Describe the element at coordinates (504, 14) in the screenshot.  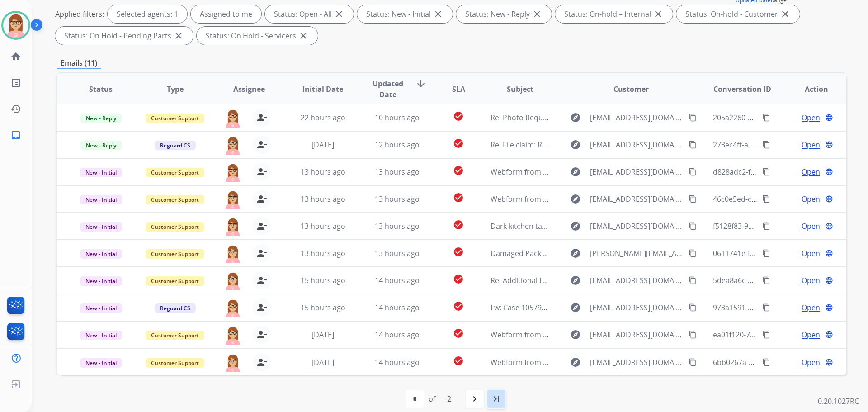
I see `div: Status: New - Reply` at that location.